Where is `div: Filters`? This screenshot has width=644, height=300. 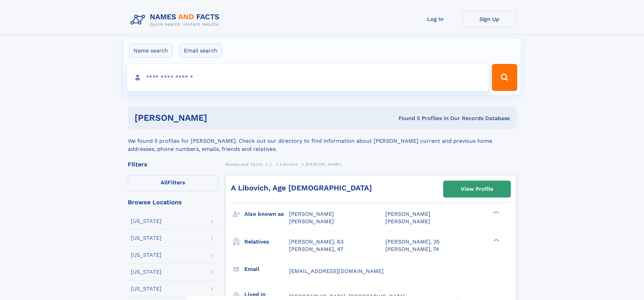 div: Filters is located at coordinates (173, 164).